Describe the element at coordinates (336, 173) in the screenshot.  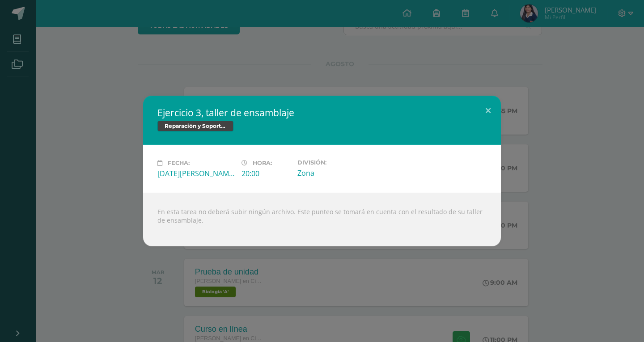
I see `div: Zona` at that location.